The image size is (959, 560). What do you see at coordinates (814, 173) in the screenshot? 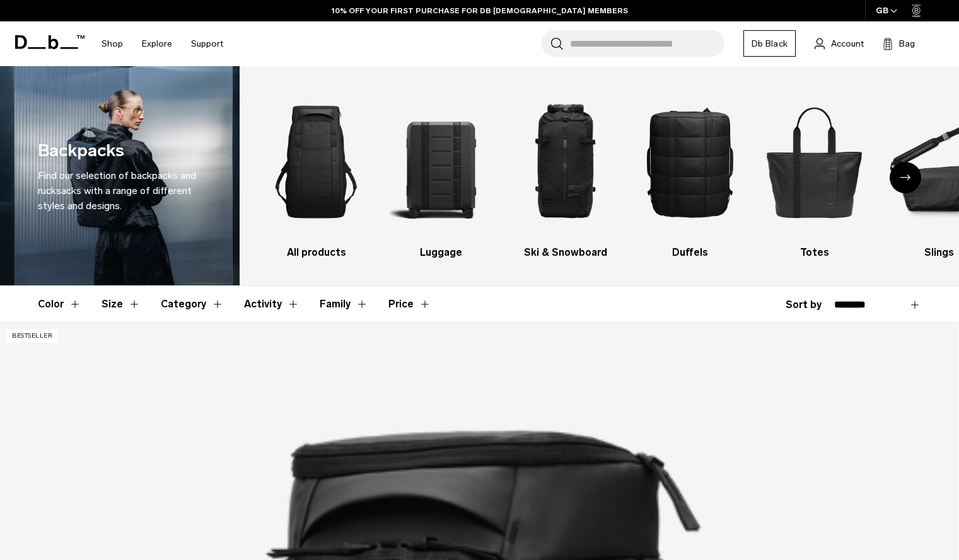
I see `a: Db Totes` at bounding box center [814, 173].